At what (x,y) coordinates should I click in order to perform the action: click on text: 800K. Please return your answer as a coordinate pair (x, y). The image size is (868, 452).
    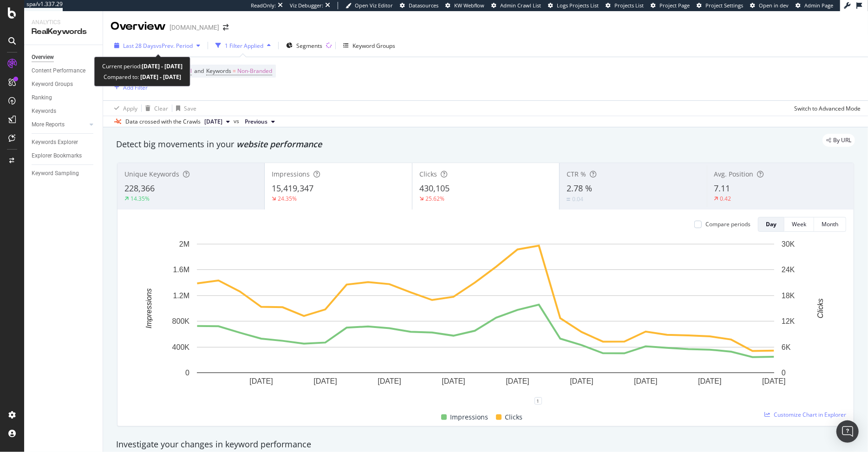
    Looking at the image, I should click on (181, 321).